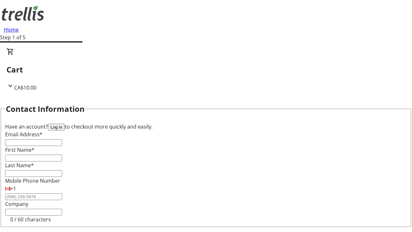 The width and height of the screenshot is (412, 232). Describe the element at coordinates (206, 70) in the screenshot. I see `h2: Cart` at that location.